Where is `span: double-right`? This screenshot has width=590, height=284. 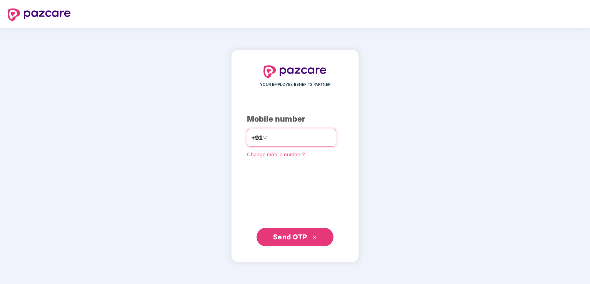 span: double-right is located at coordinates (315, 237).